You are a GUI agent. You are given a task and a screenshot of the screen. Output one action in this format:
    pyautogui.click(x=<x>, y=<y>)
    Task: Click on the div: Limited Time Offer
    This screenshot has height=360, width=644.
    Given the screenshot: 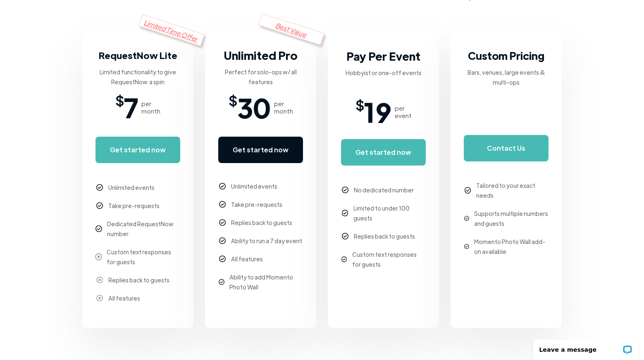 What is the action you would take?
    pyautogui.click(x=171, y=30)
    